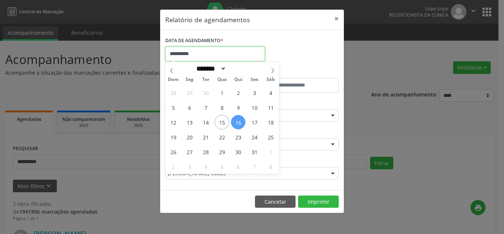 Image resolution: width=504 pixels, height=234 pixels. What do you see at coordinates (271, 166) in the screenshot?
I see `span: Novembro 8, 2025` at bounding box center [271, 166].